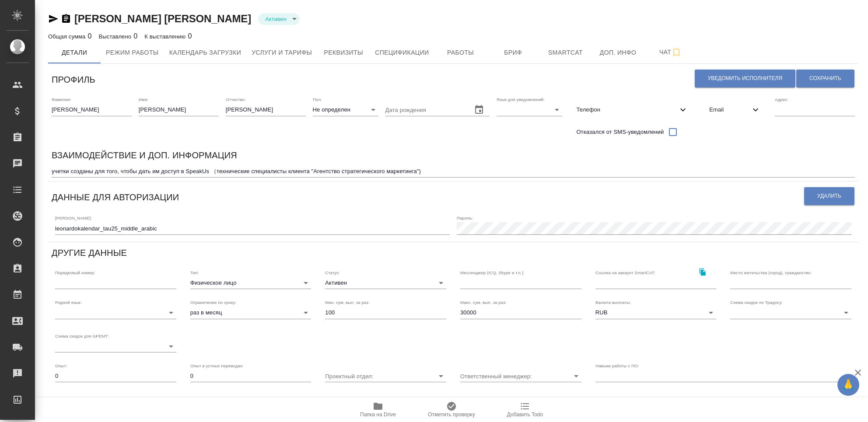 The width and height of the screenshot is (868, 422). What do you see at coordinates (75, 272) in the screenshot?
I see `label: Порядковый номер:` at bounding box center [75, 272].